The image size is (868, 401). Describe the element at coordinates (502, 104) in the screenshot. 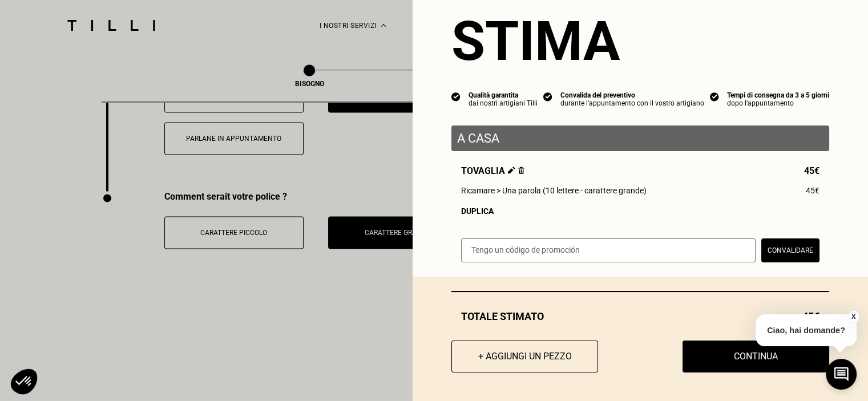

I see `div: dai nostri artigiani Tilli` at that location.